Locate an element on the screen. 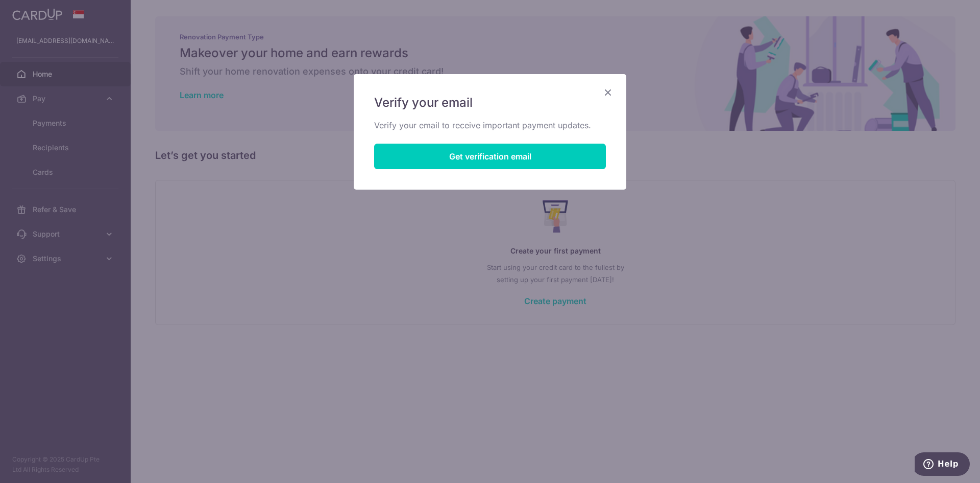 This screenshot has width=980, height=483. button: Get verification email is located at coordinates (490, 156).